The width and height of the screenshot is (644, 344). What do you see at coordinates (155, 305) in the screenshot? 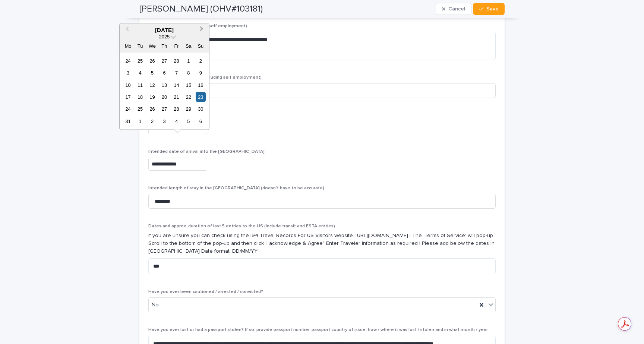
I see `span: No` at bounding box center [155, 305].